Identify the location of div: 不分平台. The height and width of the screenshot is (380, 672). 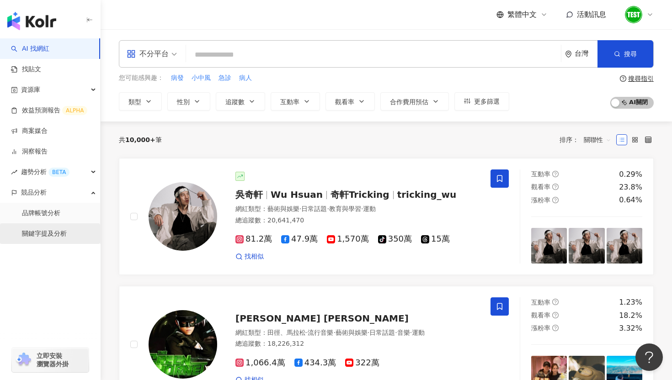
(148, 54).